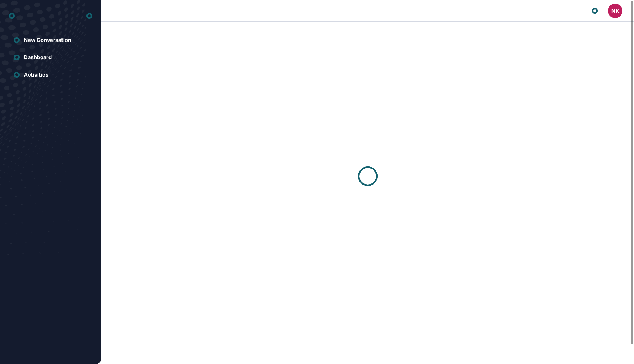 Image resolution: width=634 pixels, height=364 pixels. What do you see at coordinates (51, 75) in the screenshot?
I see `a: Activities` at bounding box center [51, 75].